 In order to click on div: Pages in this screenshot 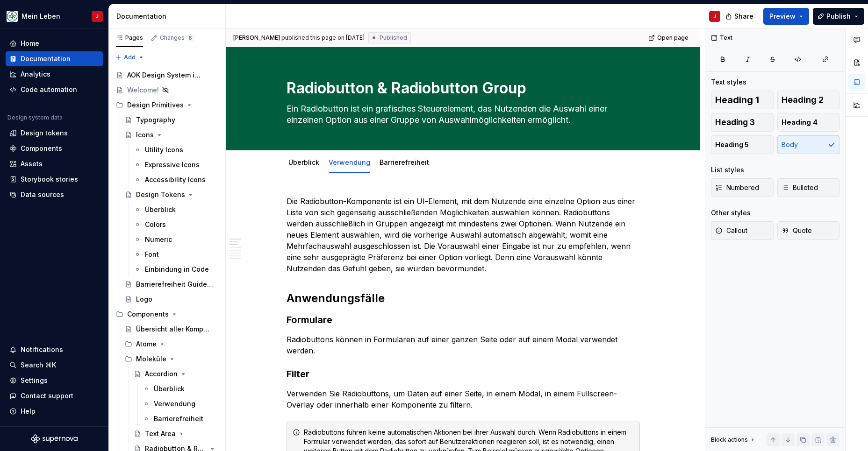, I will do `click(130, 38)`.